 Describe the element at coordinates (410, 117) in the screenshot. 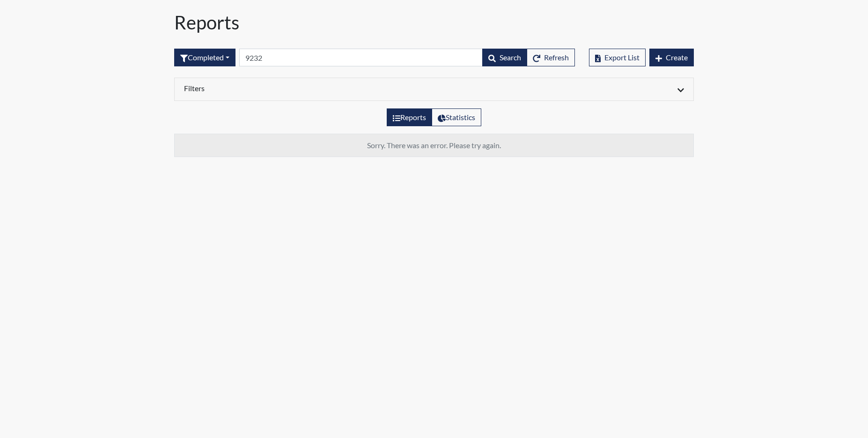

I see `label: View the list of reports` at that location.